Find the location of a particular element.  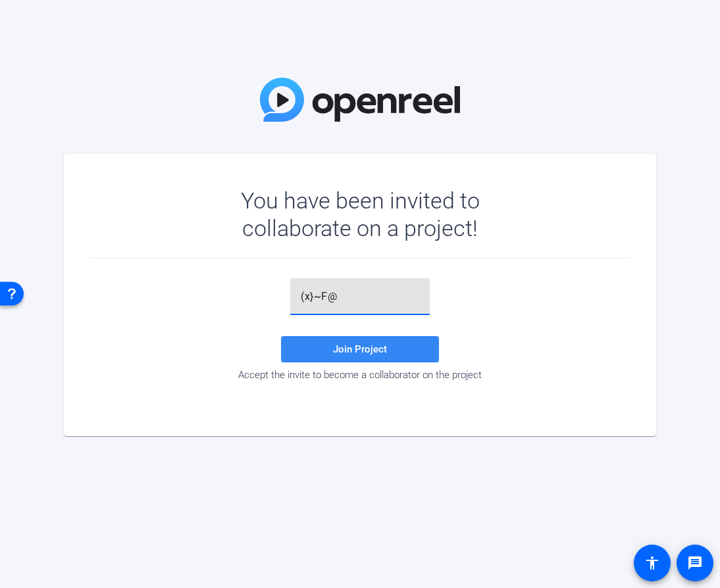

span: Join Project is located at coordinates (360, 349).